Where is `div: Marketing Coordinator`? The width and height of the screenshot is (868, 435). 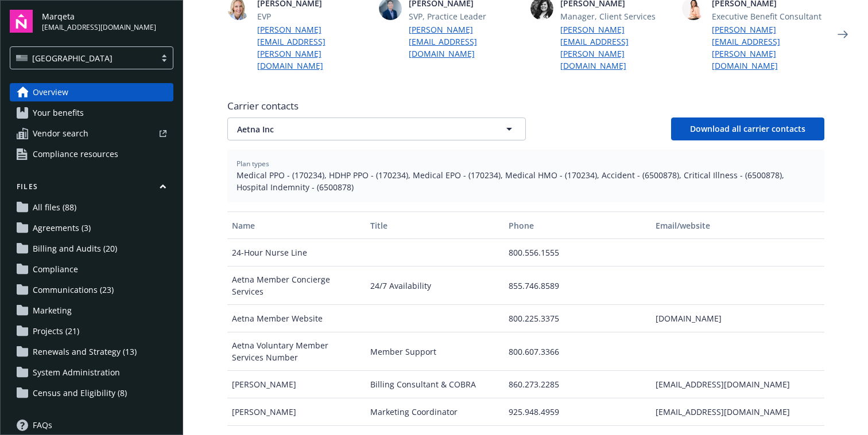 div: Marketing Coordinator is located at coordinates (434, 412).